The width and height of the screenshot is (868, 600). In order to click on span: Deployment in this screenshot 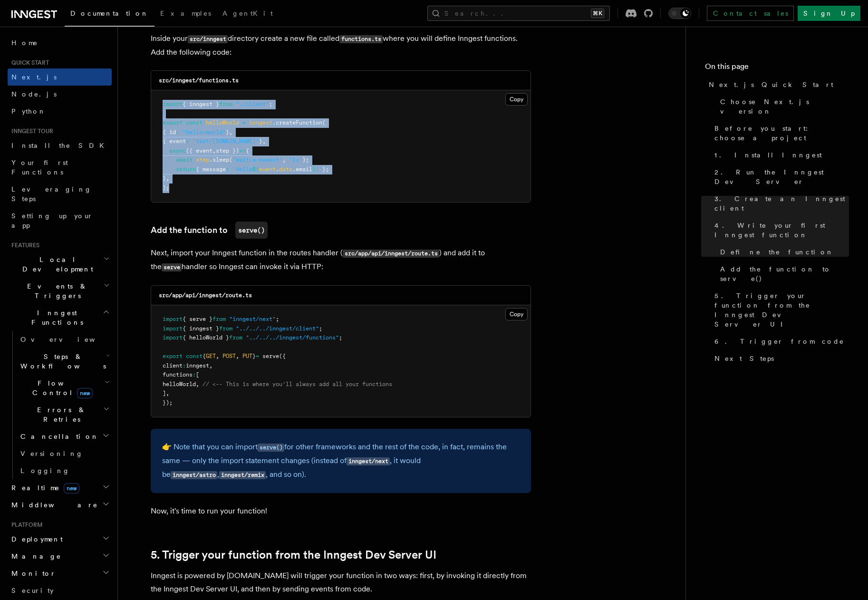, I will do `click(35, 539)`.